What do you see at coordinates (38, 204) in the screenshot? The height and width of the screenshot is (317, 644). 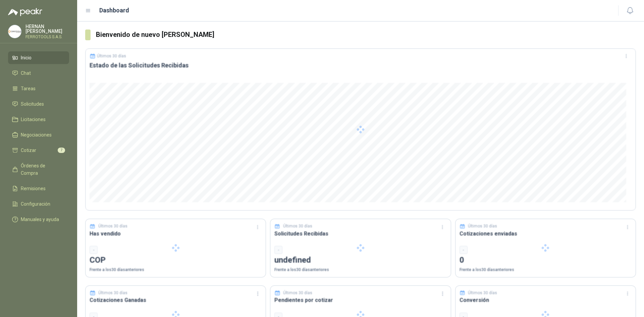 I see `a: Configuración` at bounding box center [38, 204].